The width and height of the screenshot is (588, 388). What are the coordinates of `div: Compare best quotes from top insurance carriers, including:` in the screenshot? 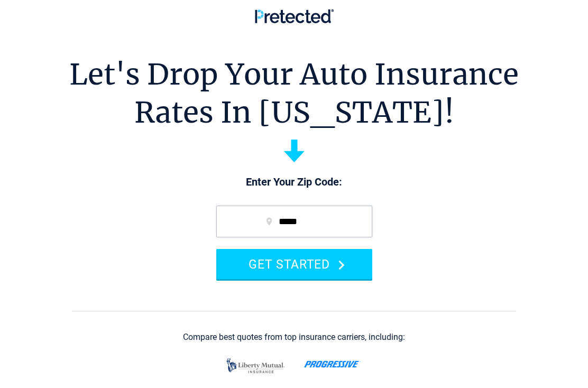 It's located at (294, 337).